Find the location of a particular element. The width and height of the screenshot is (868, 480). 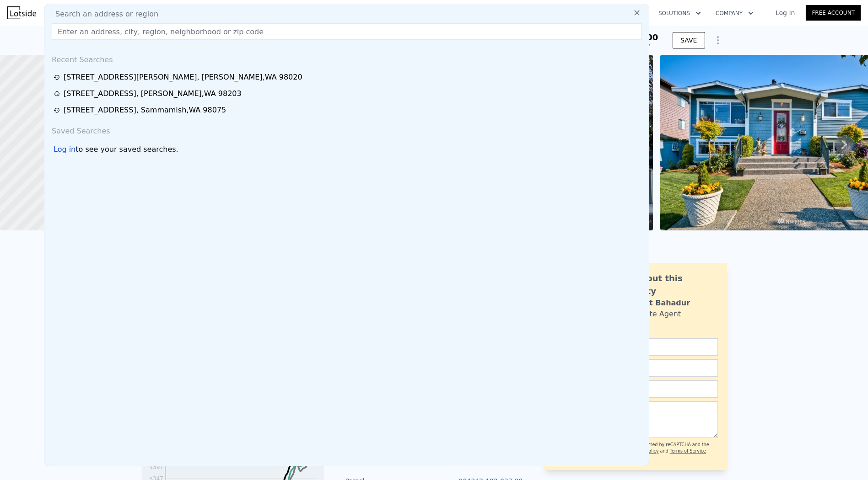

button: Company is located at coordinates (735, 13).